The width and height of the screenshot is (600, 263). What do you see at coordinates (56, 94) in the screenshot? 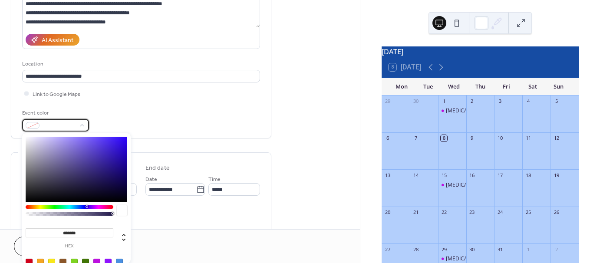
I see `span: Link to Google Maps` at bounding box center [56, 94].